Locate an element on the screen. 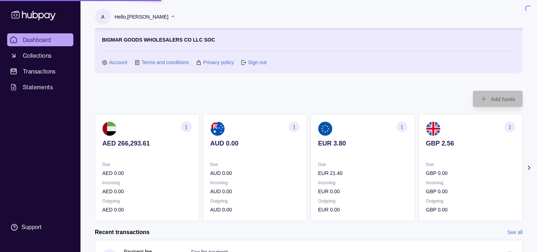 The width and height of the screenshot is (537, 252). a: Support is located at coordinates (40, 227).